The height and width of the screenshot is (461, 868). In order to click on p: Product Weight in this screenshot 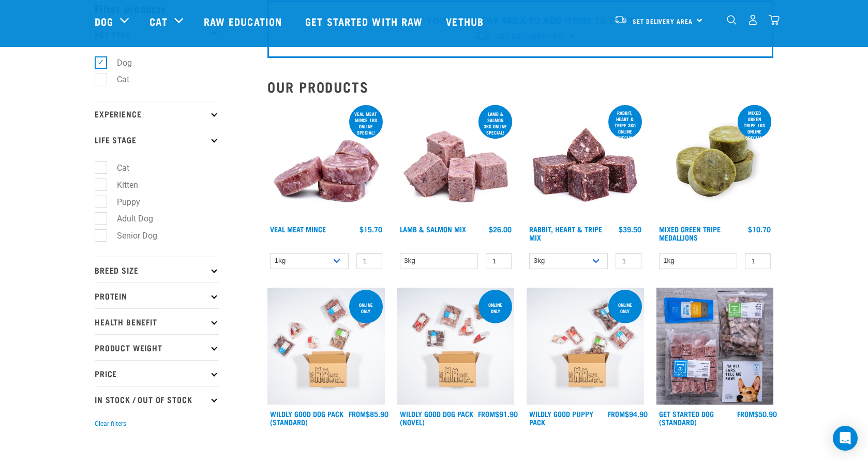, I will do `click(157, 347)`.